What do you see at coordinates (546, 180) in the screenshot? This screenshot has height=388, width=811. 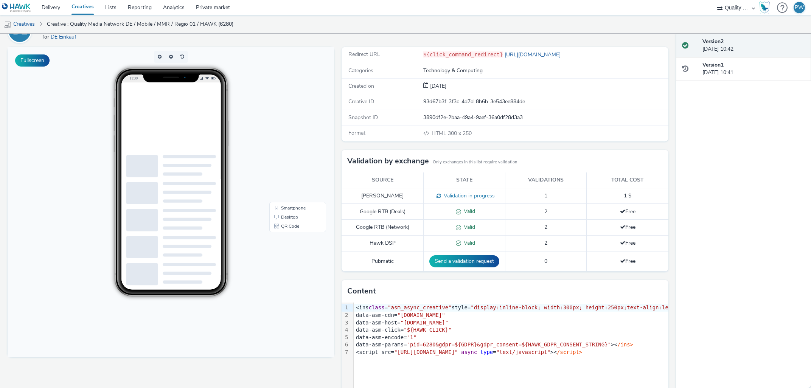 I see `th: Validations` at bounding box center [546, 180].